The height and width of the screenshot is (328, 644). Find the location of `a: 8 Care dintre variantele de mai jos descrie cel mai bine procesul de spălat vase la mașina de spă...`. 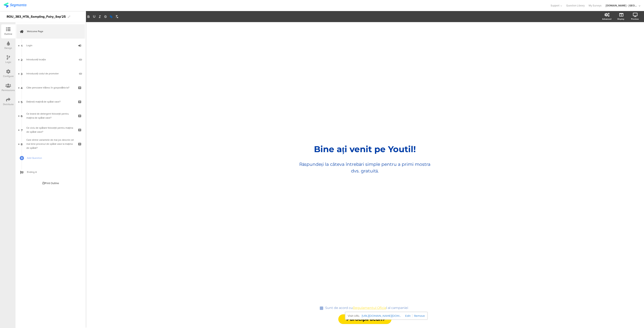

a: 8 Care dintre variantele de mai jos descrie cel mai bine procesul de spălat vase la mașina de spă... is located at coordinates (51, 144).